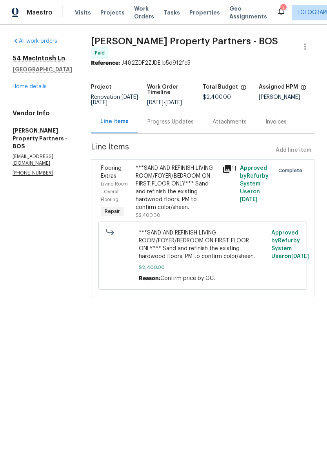 The height and width of the screenshot is (449, 327). Describe the element at coordinates (276, 122) in the screenshot. I see `div: Invoices` at that location.